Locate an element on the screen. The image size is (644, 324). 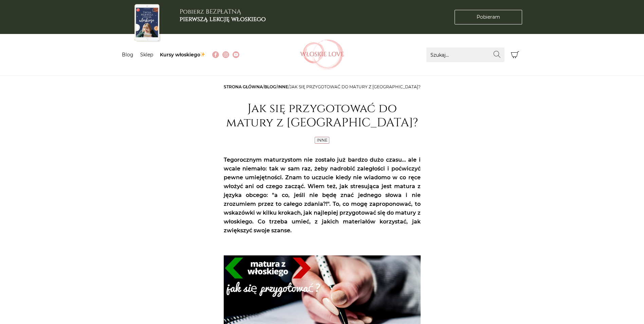
button: Koszyk is located at coordinates (515, 55).